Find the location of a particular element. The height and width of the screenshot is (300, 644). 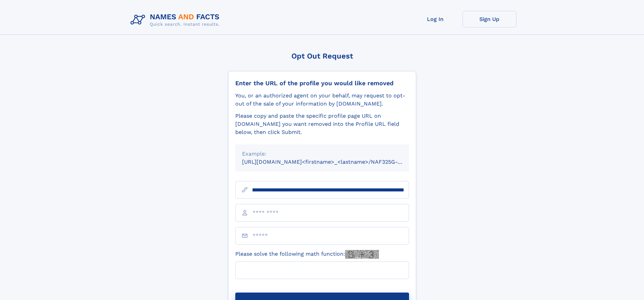

a: Sign Up is located at coordinates (489, 19).